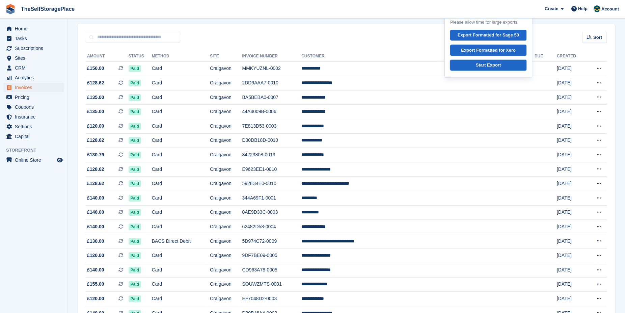 This screenshot has width=625, height=313. I want to click on span: Sites, so click(35, 58).